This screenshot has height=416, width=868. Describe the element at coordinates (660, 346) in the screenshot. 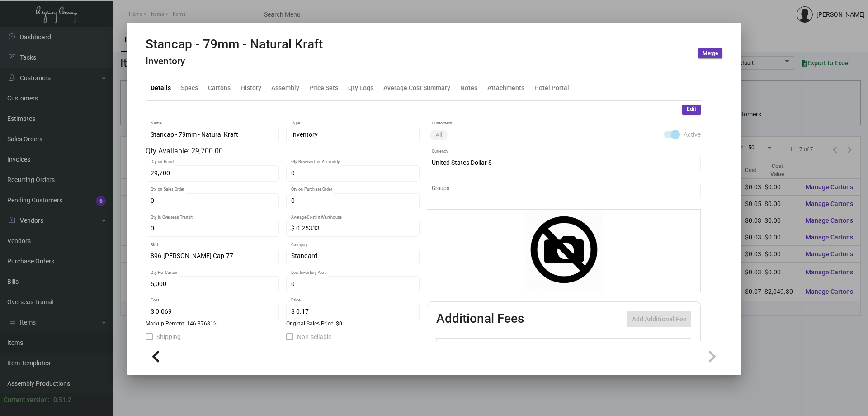

I see `th: Price type` at that location.